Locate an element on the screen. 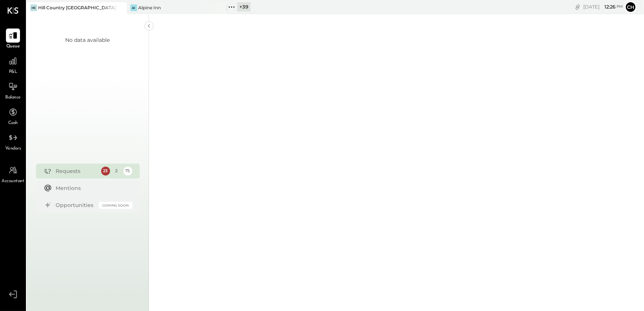  div: 75 is located at coordinates (128, 171).